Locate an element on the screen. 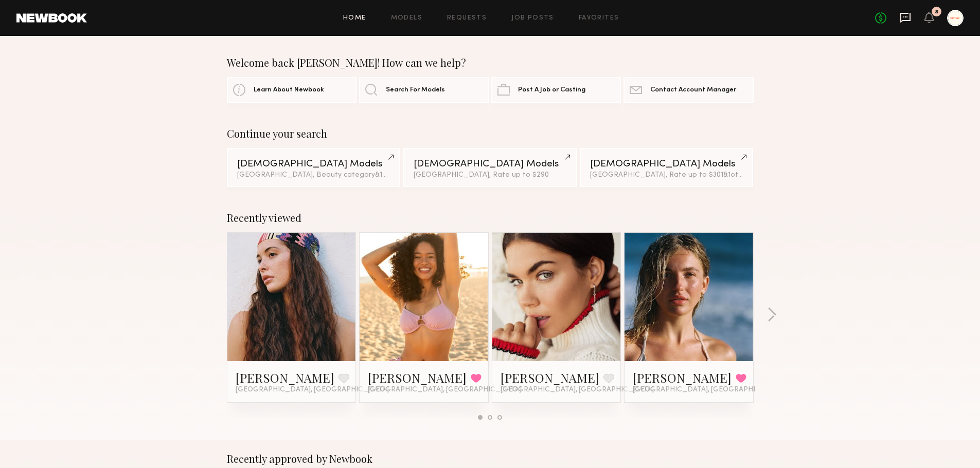  a: Favorites is located at coordinates (598, 18).